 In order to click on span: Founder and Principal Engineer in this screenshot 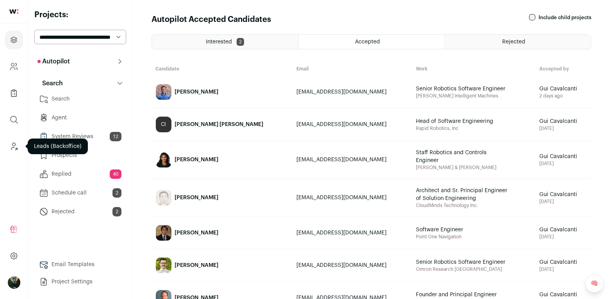, I will do `click(463, 294)`.